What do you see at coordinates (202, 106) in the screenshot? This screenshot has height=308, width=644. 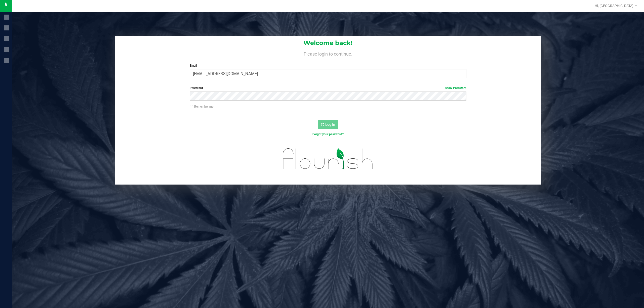 I see `label: Remember me` at bounding box center [202, 106].